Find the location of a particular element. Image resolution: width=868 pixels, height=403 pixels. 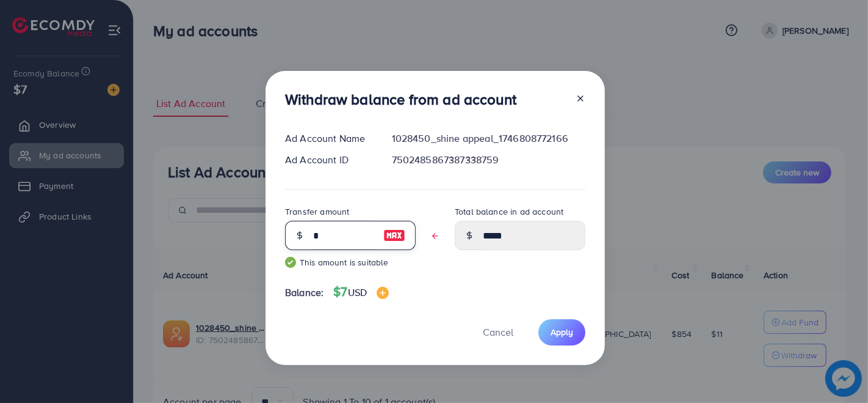

label: Transfer amount is located at coordinates (317, 212).